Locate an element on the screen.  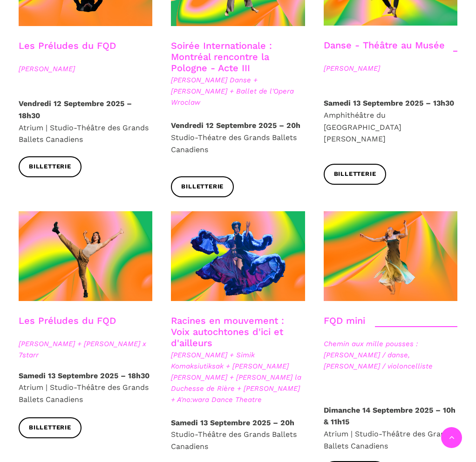
a: FQD mini is located at coordinates (344, 320).